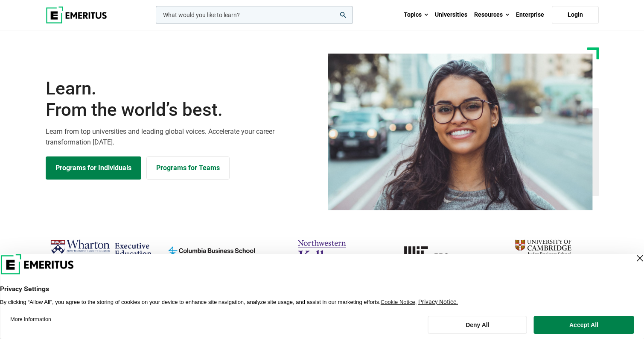  What do you see at coordinates (101, 248) in the screenshot?
I see `a: Wharton Executive Education` at bounding box center [101, 248].